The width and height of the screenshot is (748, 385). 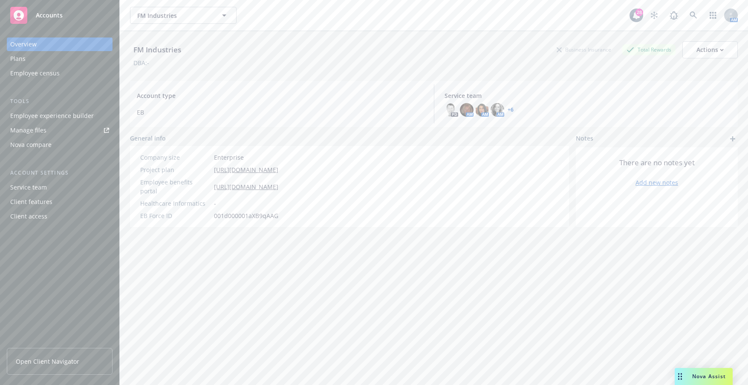 What do you see at coordinates (35, 73) in the screenshot?
I see `div: Employee census` at bounding box center [35, 73].